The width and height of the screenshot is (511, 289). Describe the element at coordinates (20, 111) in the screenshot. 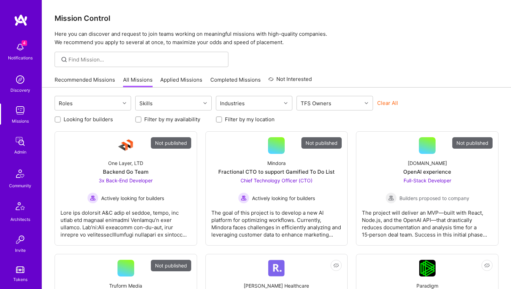

I see `img: teamwork` at that location.